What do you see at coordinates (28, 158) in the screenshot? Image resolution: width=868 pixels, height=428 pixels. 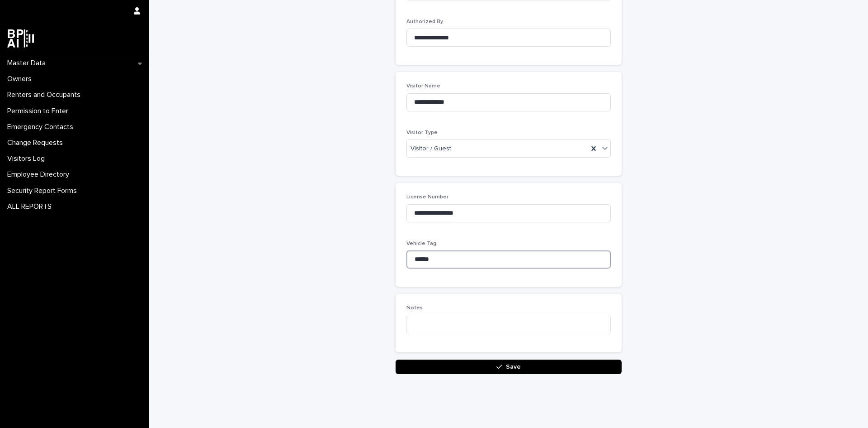 I see `p: Visitors Log` at bounding box center [28, 158].